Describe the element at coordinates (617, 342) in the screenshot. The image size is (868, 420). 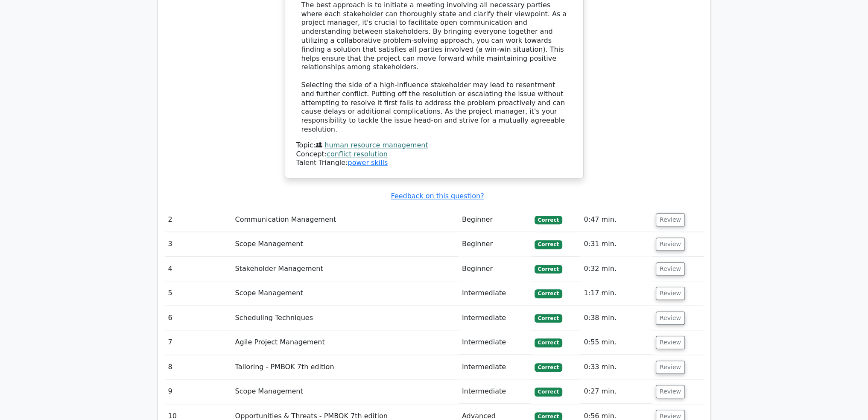
I see `td: 0:55 min.` at that location.